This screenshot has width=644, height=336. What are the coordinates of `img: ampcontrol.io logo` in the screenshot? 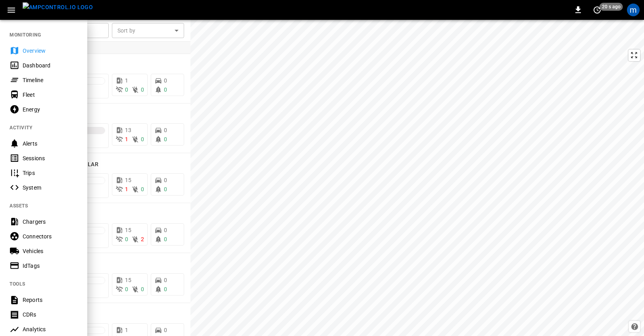 It's located at (58, 7).